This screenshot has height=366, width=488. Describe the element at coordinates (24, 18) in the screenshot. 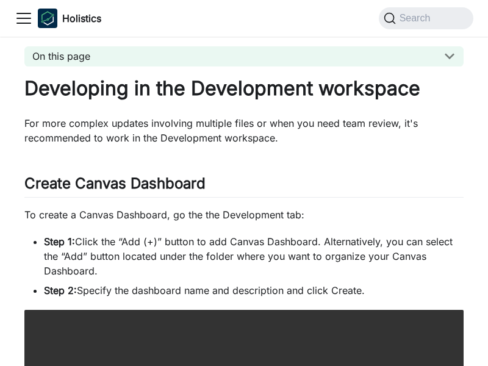

I see `button: Toggle navigation bar` at that location.